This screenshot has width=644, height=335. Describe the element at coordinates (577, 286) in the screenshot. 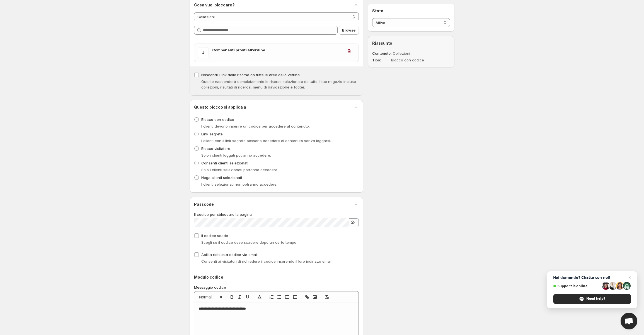

I see `span: Support is online` at that location.